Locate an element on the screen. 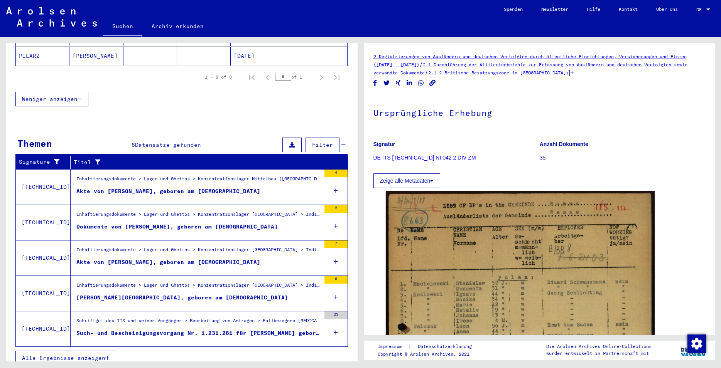 Image resolution: width=721 pixels, height=368 pixels. button: Weniger anzeigen is located at coordinates (52, 99).